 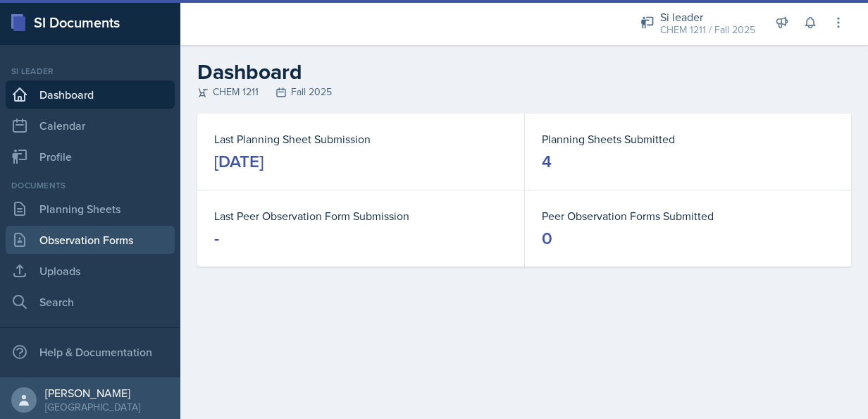 What do you see at coordinates (361, 215) in the screenshot?
I see `dt: Last Peer Observation Form Submission` at bounding box center [361, 215].